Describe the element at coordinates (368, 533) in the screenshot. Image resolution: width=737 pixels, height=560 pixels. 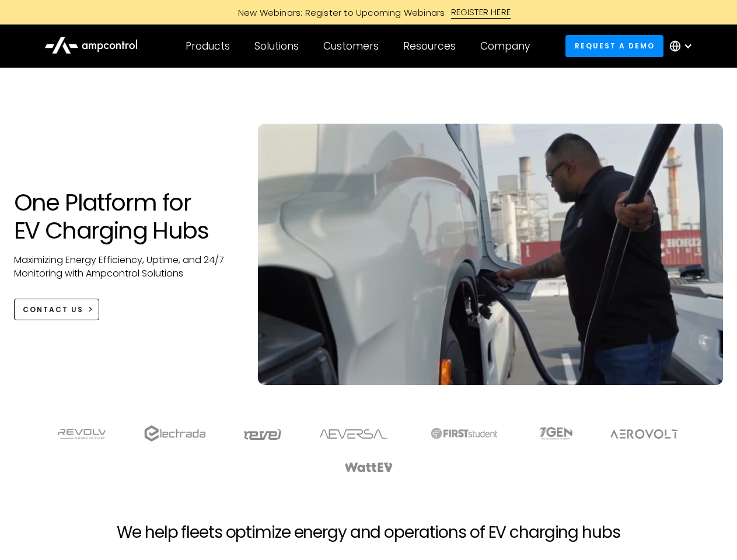
I see `h2: We help fleets optimize energy and operations of EV charging hubs` at that location.